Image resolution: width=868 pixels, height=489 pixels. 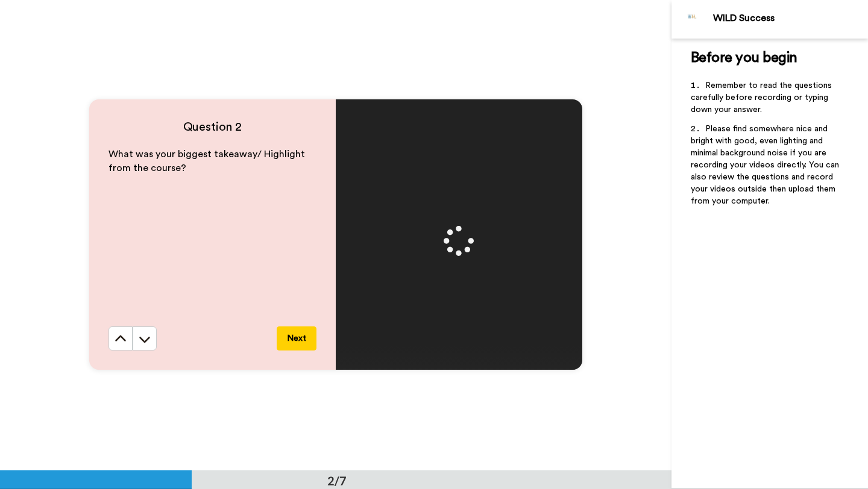 What do you see at coordinates (766, 165) in the screenshot?
I see `span: Please find somewhere nice and bright with good, even lighting and minimal background noise if yo...` at bounding box center [766, 165].